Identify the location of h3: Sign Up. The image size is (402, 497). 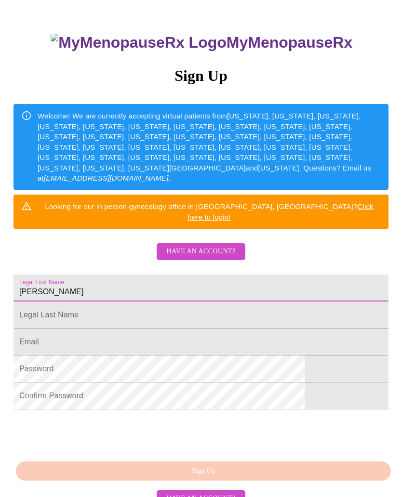
(201, 76).